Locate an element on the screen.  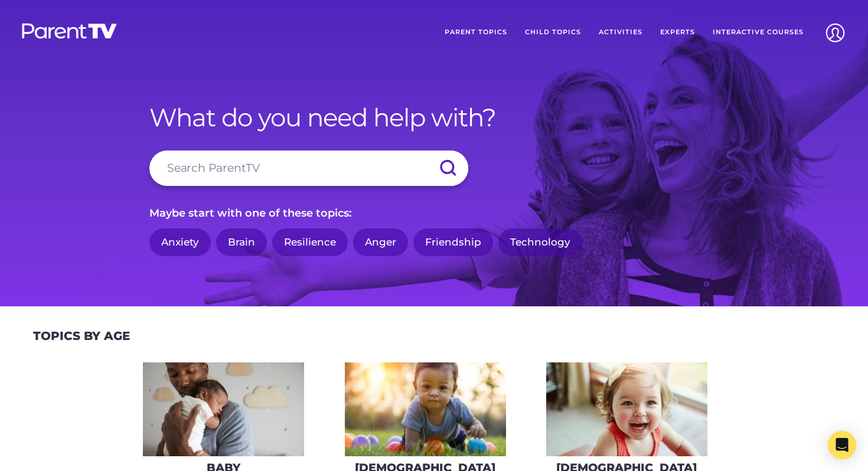
img: parenttv-logo-white.4c85aaf.svg is located at coordinates (69, 31).